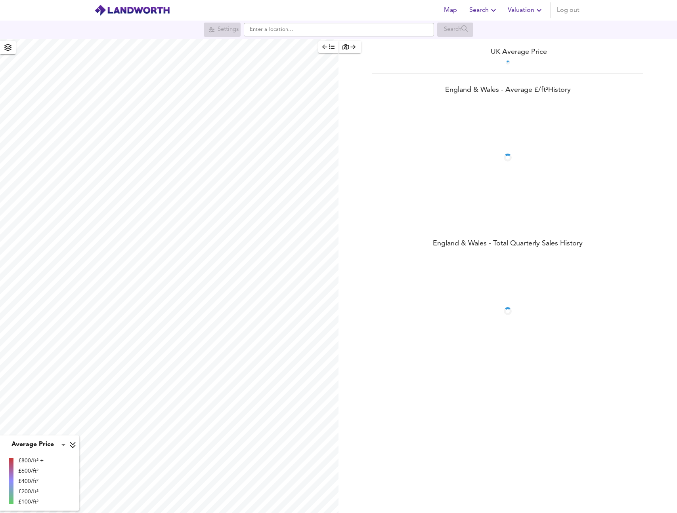  I want to click on div: £600/ft², so click(31, 471).